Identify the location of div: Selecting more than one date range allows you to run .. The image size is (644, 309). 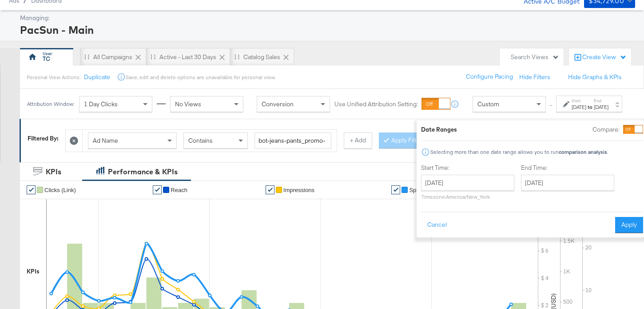
(519, 152).